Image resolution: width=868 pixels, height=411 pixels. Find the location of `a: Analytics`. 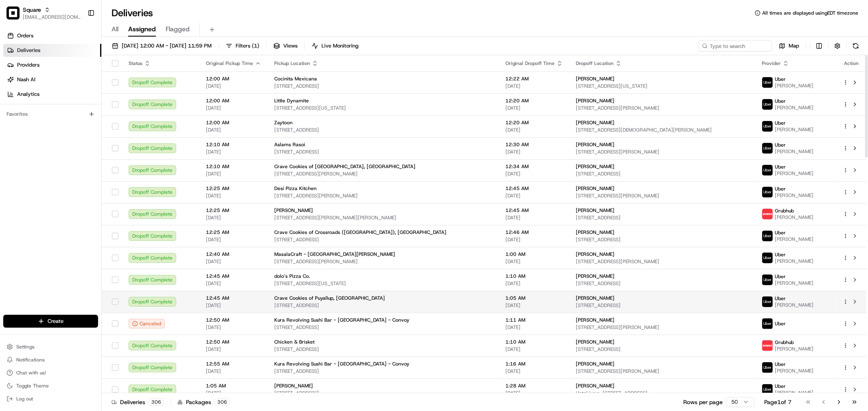

a: Analytics is located at coordinates (52, 94).